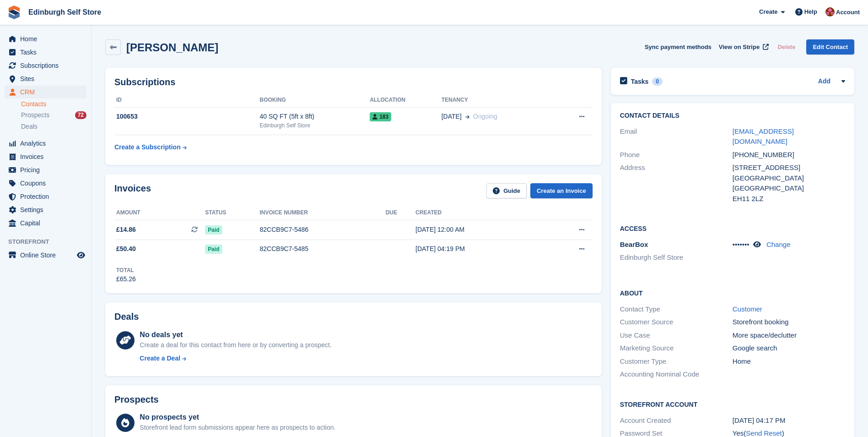 Image resolution: width=868 pixels, height=437 pixels. What do you see at coordinates (48, 79) in the screenshot?
I see `span: Sites` at bounding box center [48, 79].